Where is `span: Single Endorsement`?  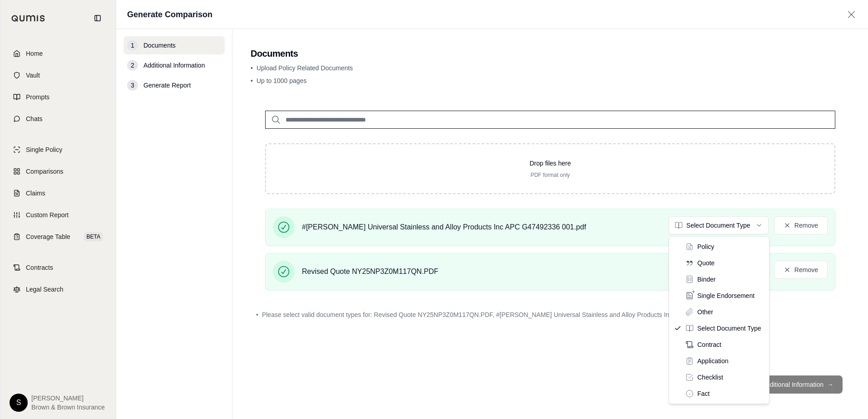 span: Single Endorsement is located at coordinates (726, 296).